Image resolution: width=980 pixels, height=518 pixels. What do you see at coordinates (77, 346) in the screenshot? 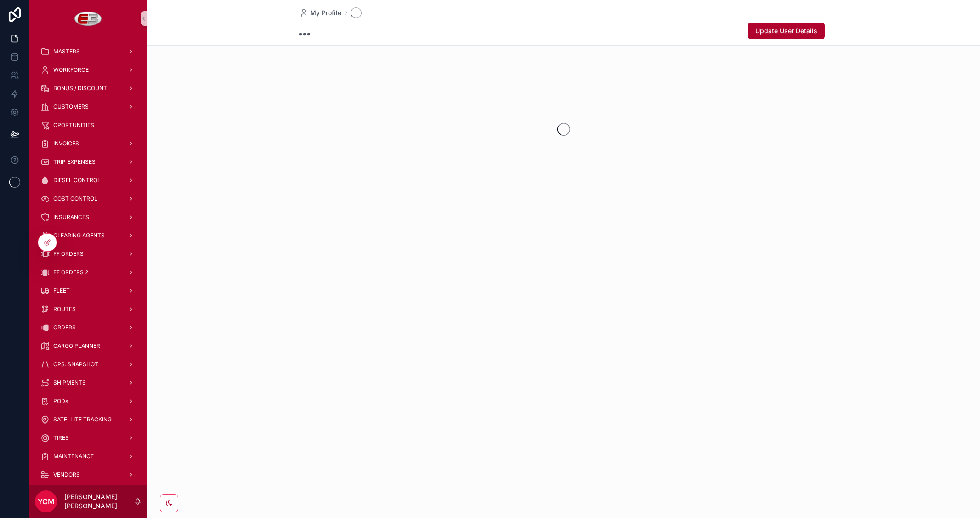
I see `span: CARGO PLANNER` at bounding box center [77, 346].